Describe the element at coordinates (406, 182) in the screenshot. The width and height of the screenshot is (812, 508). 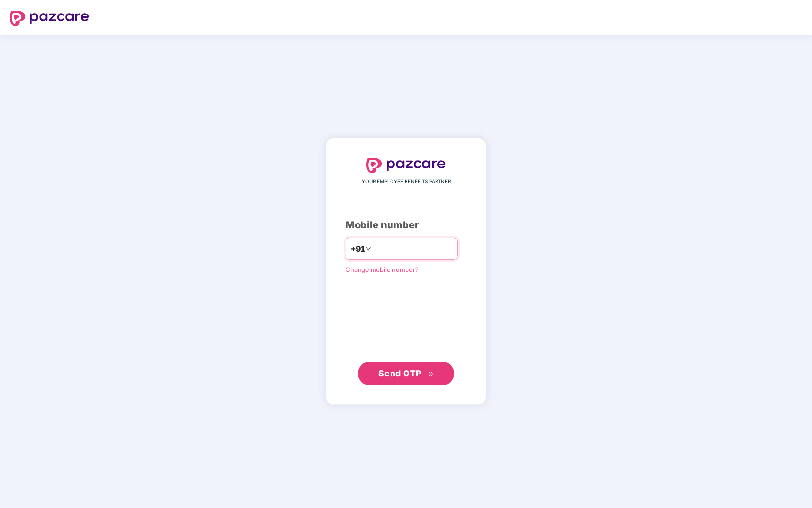
I see `span: YOUR EMPLOYEE BENEFITS PARTNER` at that location.